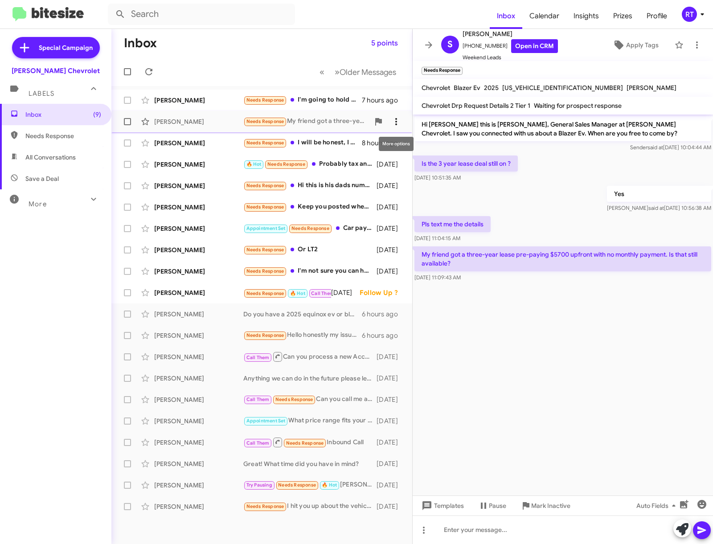 The height and width of the screenshot is (544, 713). What do you see at coordinates (383, 336) in the screenshot?
I see `div: 6 hours ago` at bounding box center [383, 336].